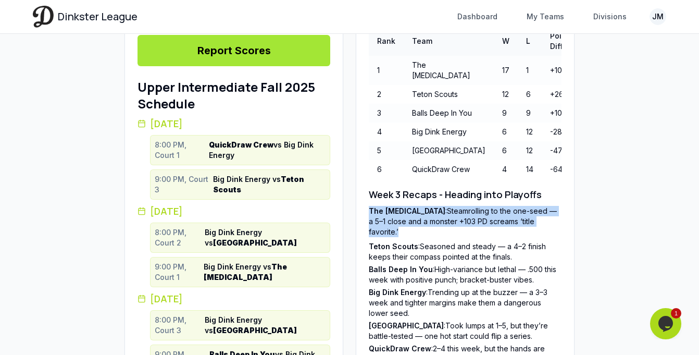 The image size is (699, 355). I want to click on td: 3, so click(386, 113).